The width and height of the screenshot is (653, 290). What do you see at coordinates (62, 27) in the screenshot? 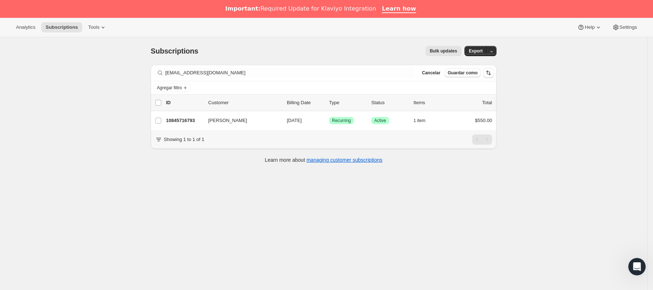
I see `button: Subscriptions` at bounding box center [62, 27].